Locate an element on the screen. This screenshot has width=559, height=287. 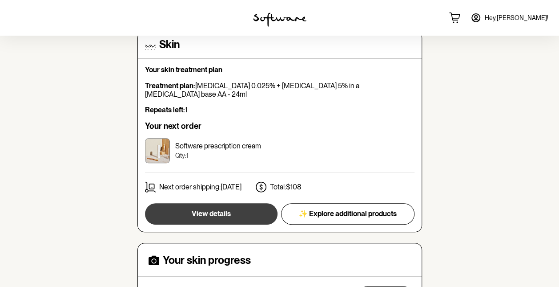
button: View details is located at coordinates (211, 214).